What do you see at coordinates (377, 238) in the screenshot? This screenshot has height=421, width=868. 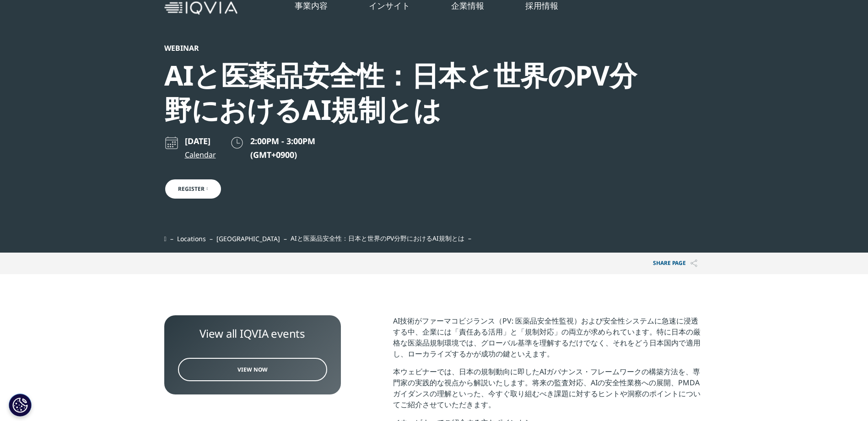 I see `span: AIと医薬品安全性：日本と世界のPV分野におけるAI規制とは` at bounding box center [377, 238].